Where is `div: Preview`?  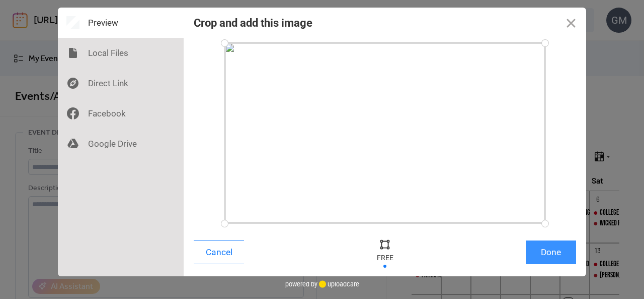
div: Preview is located at coordinates (121, 23).